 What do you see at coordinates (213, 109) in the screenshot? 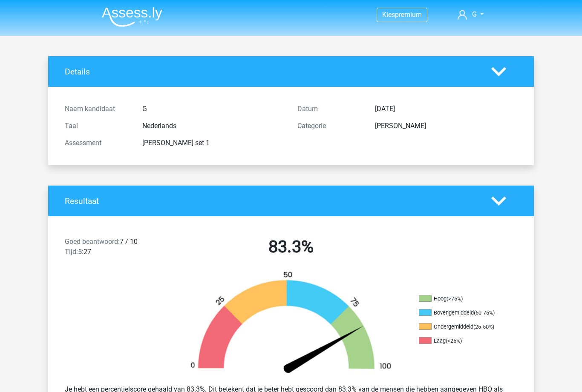
I see `div: G` at bounding box center [213, 109].